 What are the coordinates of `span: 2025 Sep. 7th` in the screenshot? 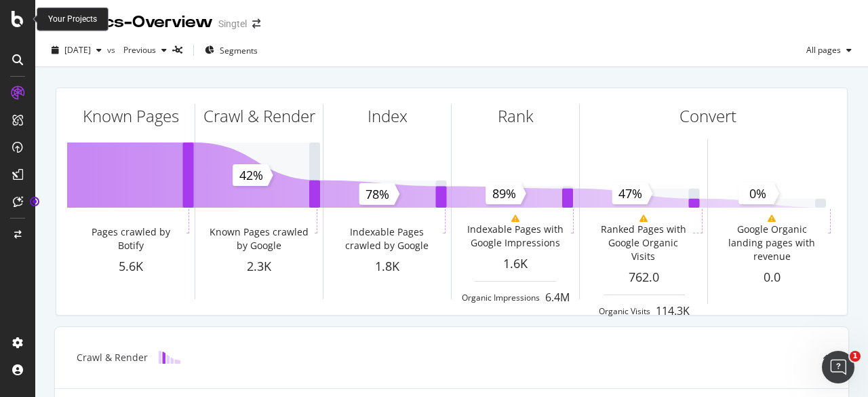 It's located at (77, 49).